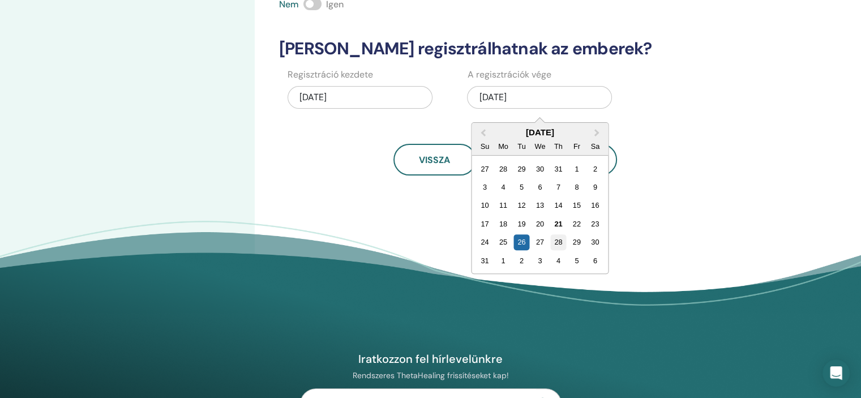 Image resolution: width=861 pixels, height=398 pixels. I want to click on div: Choose Friday, August 1st, 2025, so click(576, 169).